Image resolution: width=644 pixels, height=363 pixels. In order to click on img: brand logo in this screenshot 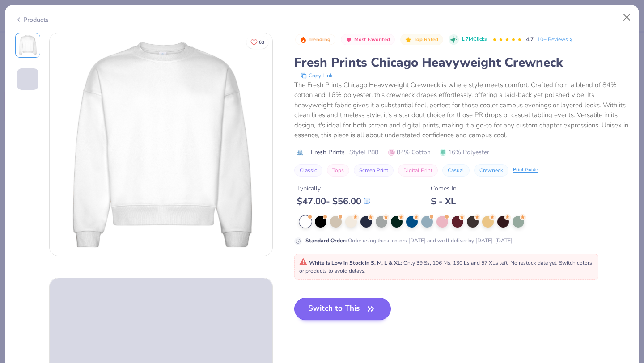, I will do `click(300, 153)`.